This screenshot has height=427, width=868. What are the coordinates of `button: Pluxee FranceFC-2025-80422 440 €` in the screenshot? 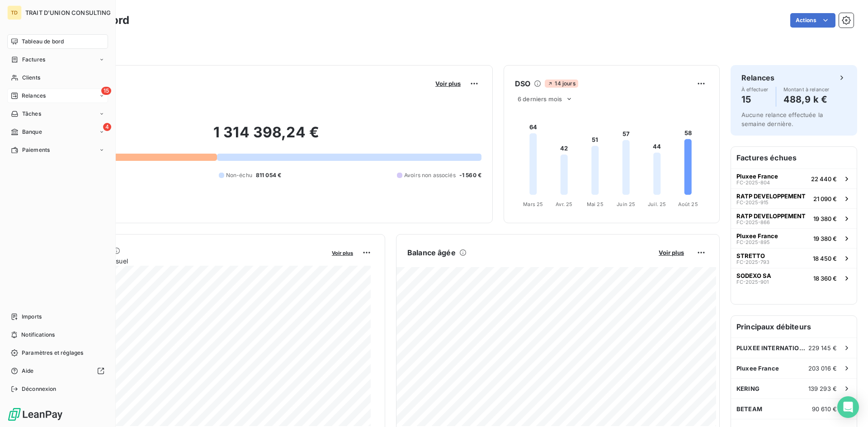 It's located at (794, 179).